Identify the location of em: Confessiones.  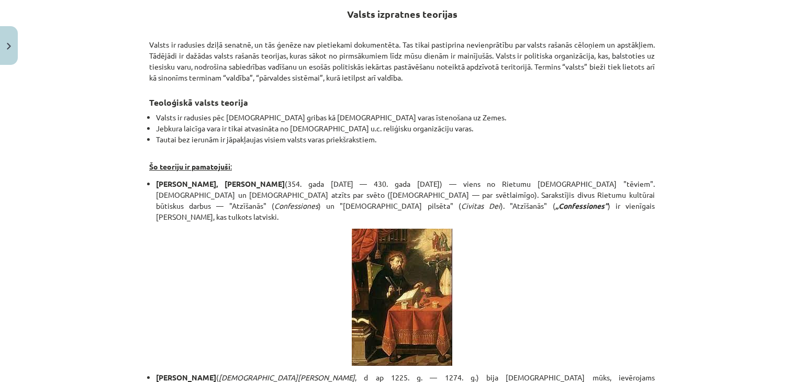
(296, 206).